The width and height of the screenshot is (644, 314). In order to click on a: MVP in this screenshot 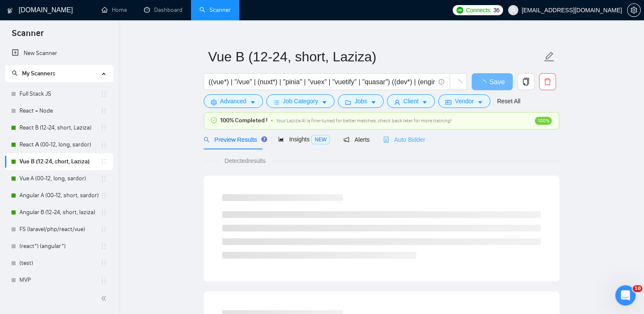, I will do `click(60, 280)`.